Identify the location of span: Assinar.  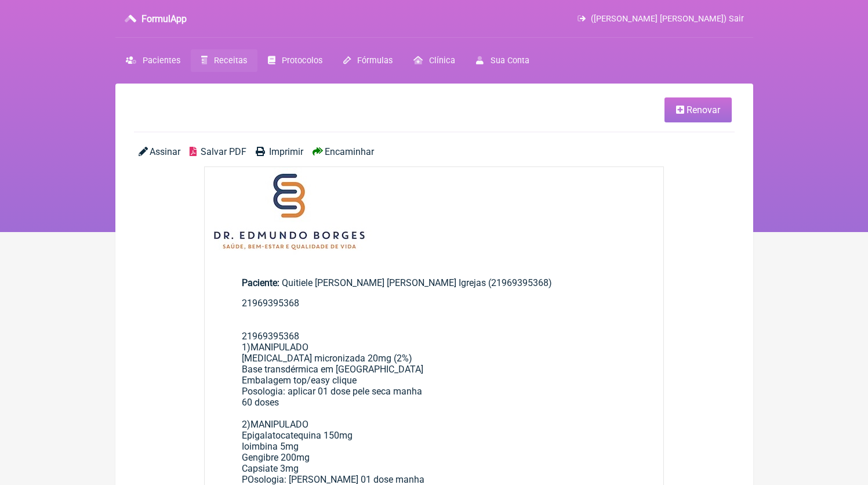
(165, 152).